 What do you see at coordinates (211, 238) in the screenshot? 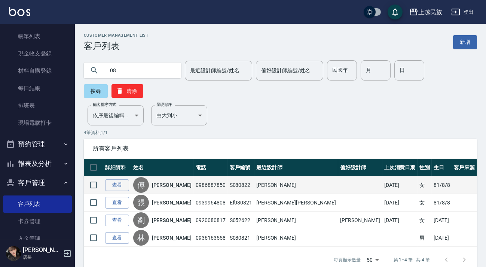
I see `td: 0936163558` at bounding box center [211, 238].